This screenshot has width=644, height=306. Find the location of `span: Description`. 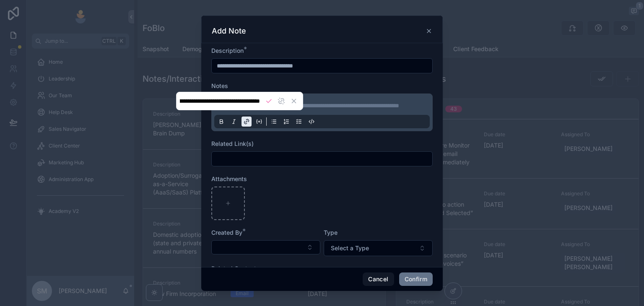

span: Description is located at coordinates (227, 50).